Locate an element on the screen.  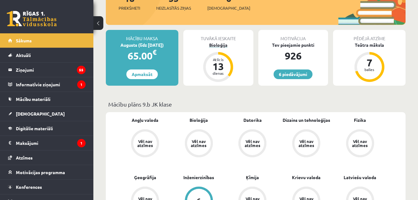
span: Atzīmes is located at coordinates (24, 157).